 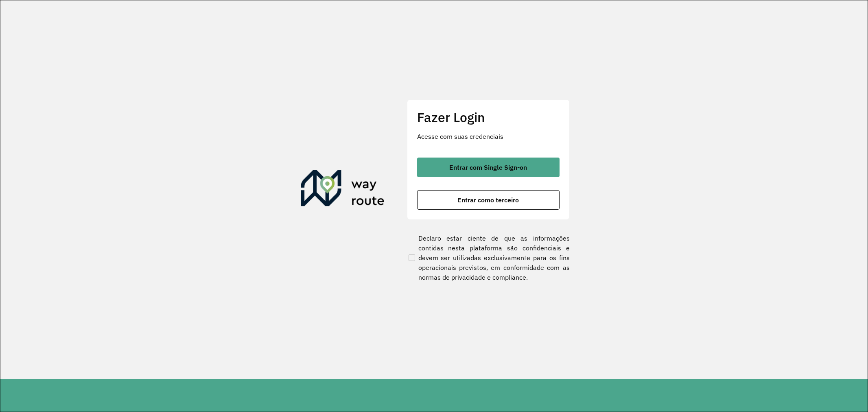 I want to click on p: Acesse com suas credenciais, so click(x=488, y=136).